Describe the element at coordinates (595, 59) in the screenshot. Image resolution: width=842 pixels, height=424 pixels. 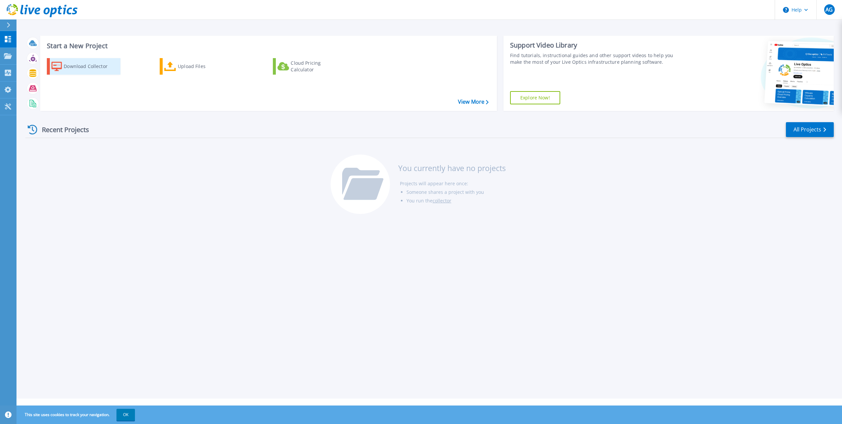
I see `div: Find tutorials, instructional guides and other support videos to help you make the most of your L...` at that location.